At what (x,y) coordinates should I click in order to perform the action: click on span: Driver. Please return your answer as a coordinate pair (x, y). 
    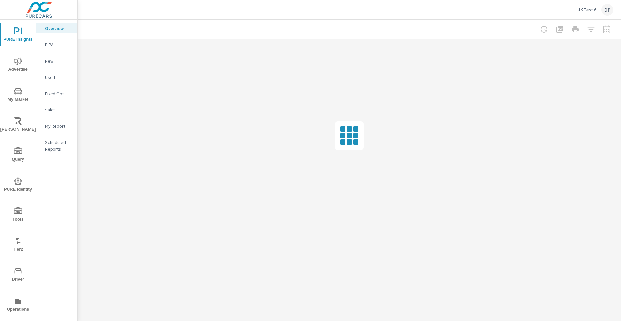
    Looking at the image, I should click on (18, 275).